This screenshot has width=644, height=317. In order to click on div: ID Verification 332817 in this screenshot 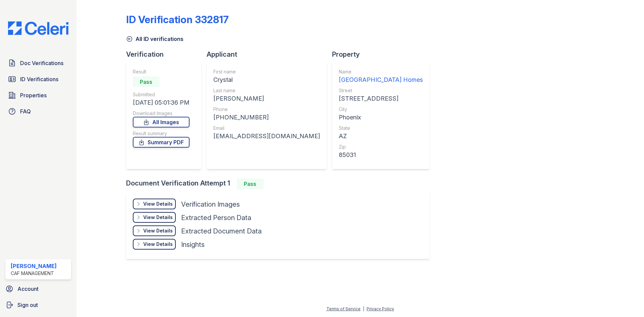, I will do `click(177, 20)`.